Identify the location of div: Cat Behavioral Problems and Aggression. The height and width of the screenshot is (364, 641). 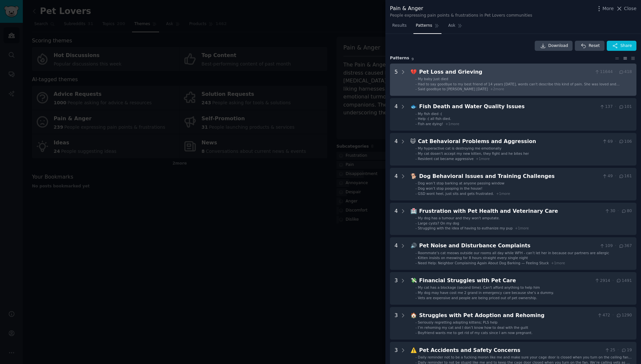
(509, 141).